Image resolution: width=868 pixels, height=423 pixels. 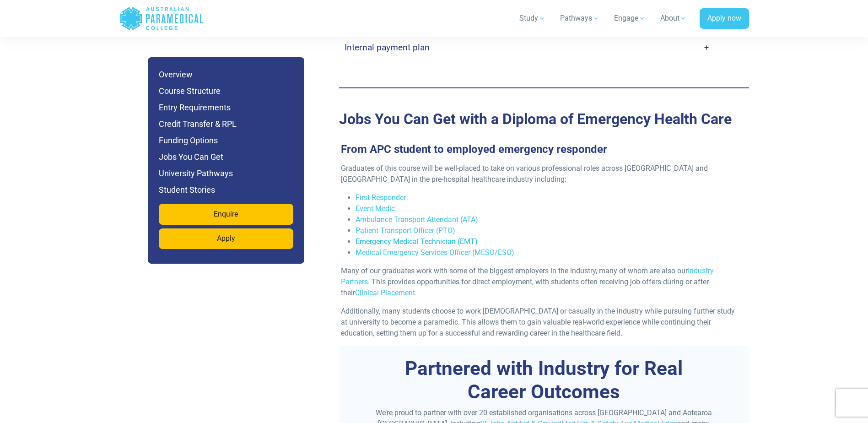 I want to click on a: About, so click(x=673, y=18).